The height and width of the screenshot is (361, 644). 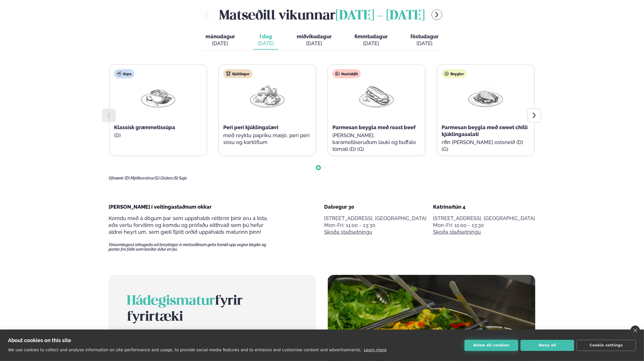 I want to click on button: menu-btn-right, so click(x=437, y=15).